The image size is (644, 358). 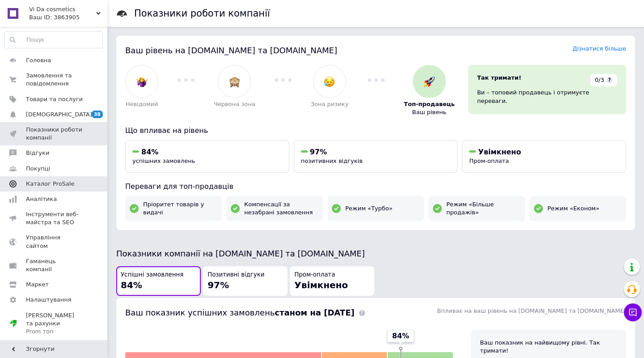 I want to click on img: :rocket:, so click(x=429, y=82).